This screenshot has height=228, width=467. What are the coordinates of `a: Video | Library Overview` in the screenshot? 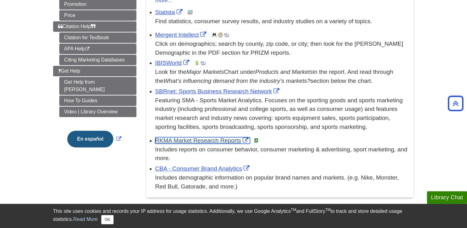 It's located at (98, 112).